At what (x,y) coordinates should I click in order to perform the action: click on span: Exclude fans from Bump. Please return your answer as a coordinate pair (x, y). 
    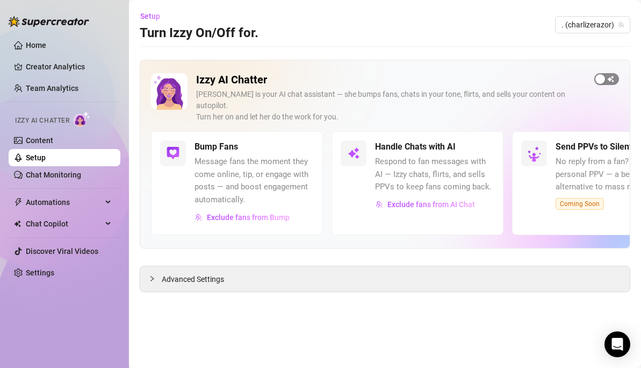
    Looking at the image, I should click on (248, 217).